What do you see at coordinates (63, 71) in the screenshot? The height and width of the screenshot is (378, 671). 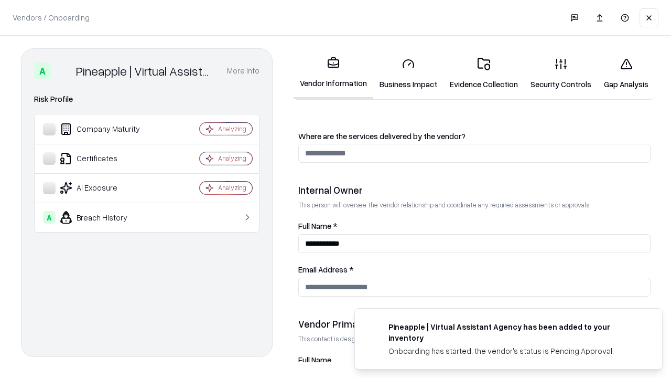 I see `img: Pineapple | Virtual Assistant Agency` at bounding box center [63, 71].